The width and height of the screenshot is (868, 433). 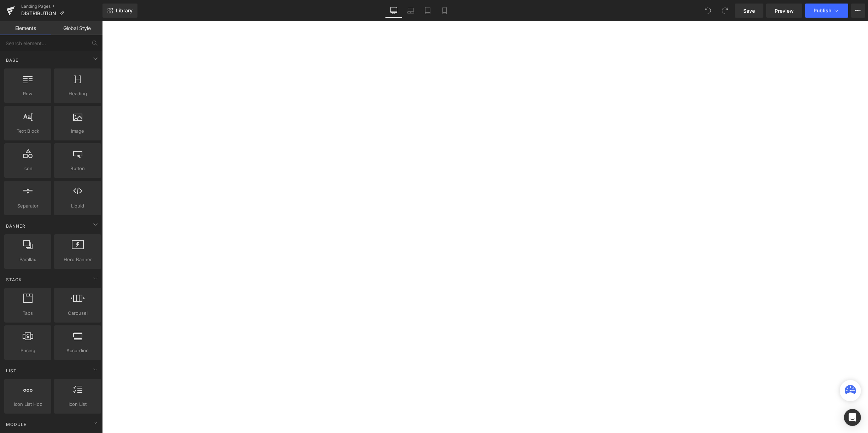 What do you see at coordinates (124, 11) in the screenshot?
I see `span: Library` at bounding box center [124, 11].